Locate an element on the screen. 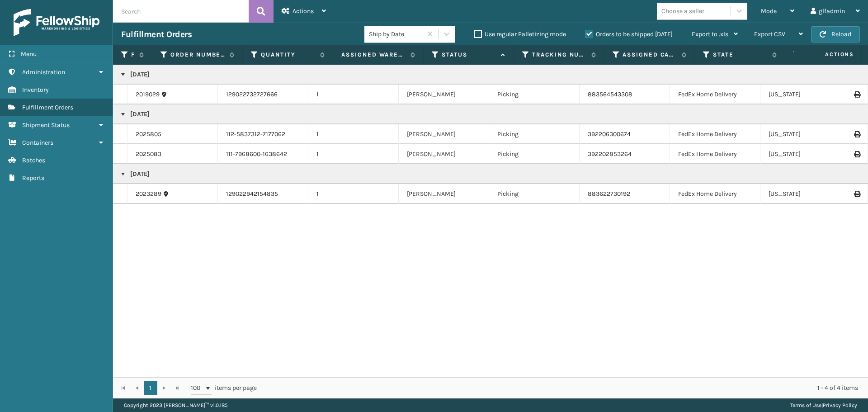  div: Ship by Date is located at coordinates (396, 34).